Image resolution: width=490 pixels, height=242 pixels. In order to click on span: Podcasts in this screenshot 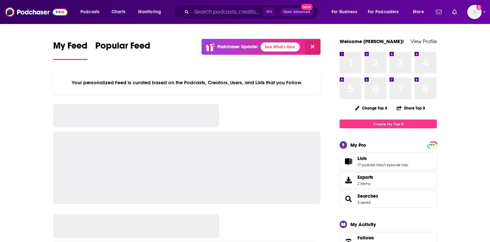, I will do `click(90, 12)`.